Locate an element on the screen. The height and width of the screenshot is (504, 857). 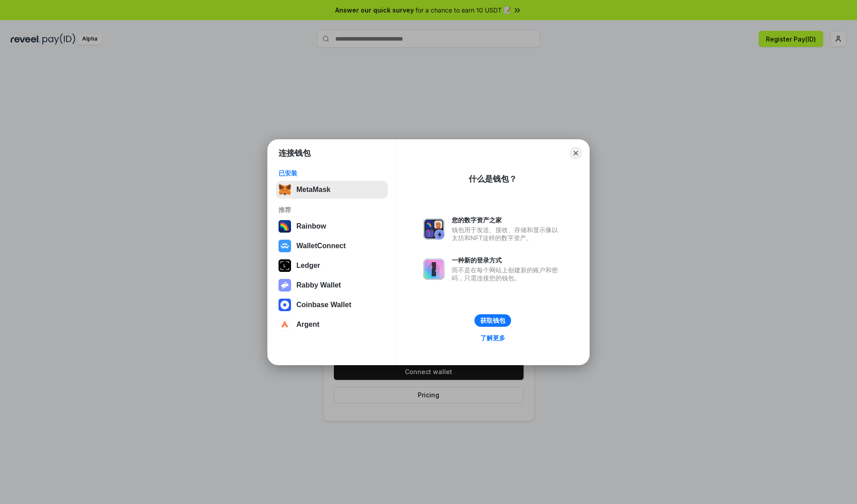
button: Ledger is located at coordinates (331, 265).